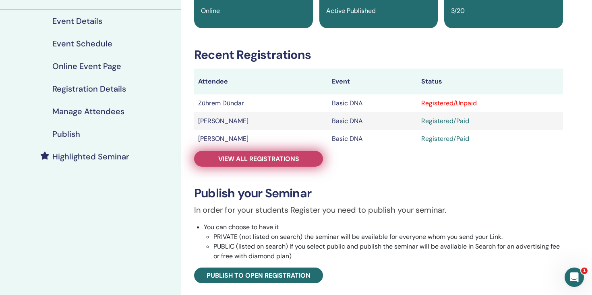 Image resolution: width=592 pixels, height=295 pixels. Describe the element at coordinates (87, 66) in the screenshot. I see `h4: Online Event Page` at that location.